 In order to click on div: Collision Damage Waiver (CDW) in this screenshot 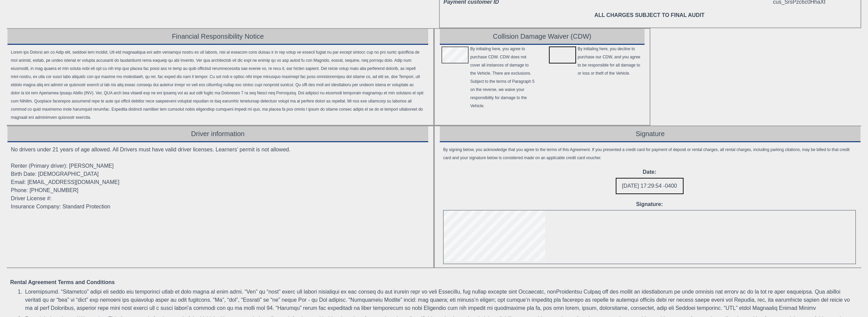, I will do `click(542, 37)`.